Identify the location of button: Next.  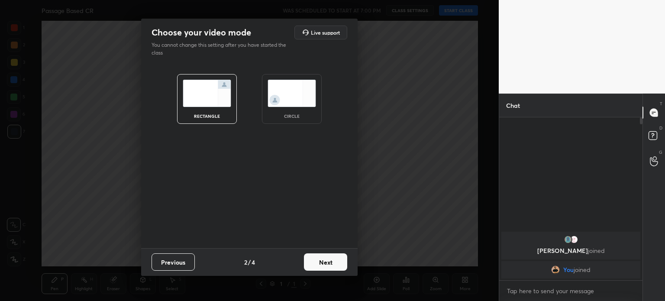
(326, 262).